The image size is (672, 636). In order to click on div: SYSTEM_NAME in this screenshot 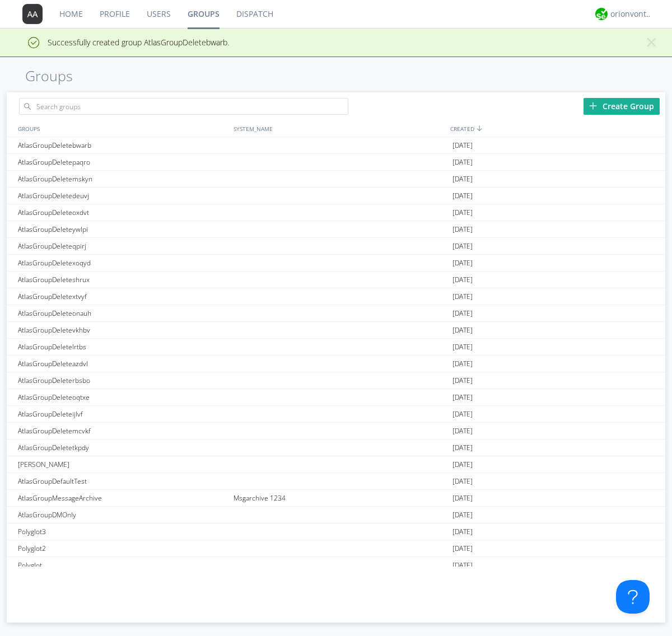, I will do `click(339, 128)`.